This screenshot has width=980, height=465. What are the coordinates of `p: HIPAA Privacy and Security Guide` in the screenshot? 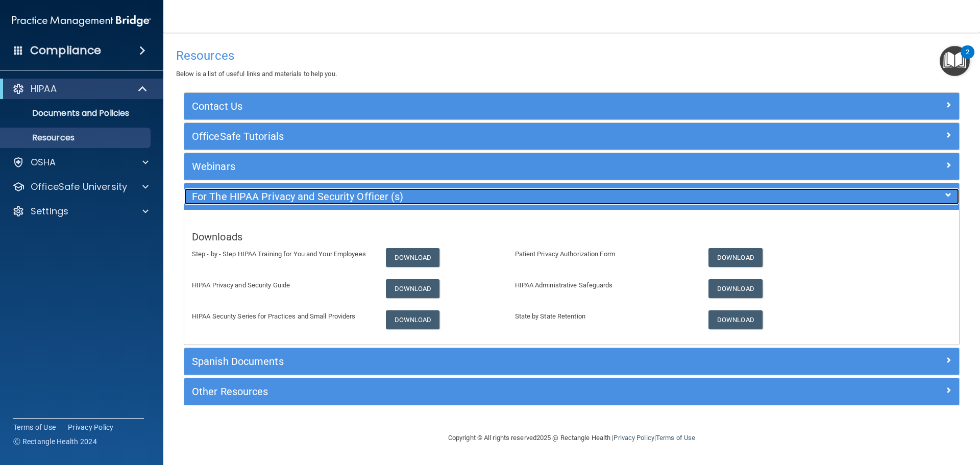 It's located at (281, 285).